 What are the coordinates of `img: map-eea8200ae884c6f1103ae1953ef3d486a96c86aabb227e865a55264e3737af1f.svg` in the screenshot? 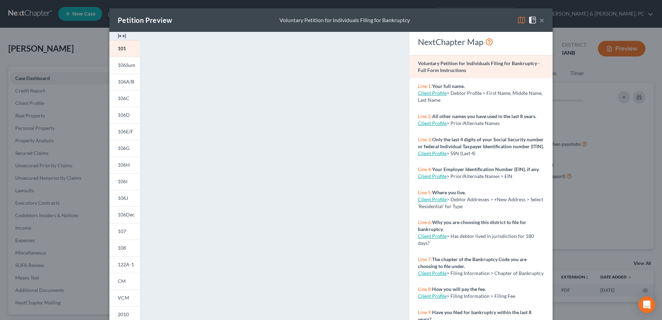 It's located at (521, 20).